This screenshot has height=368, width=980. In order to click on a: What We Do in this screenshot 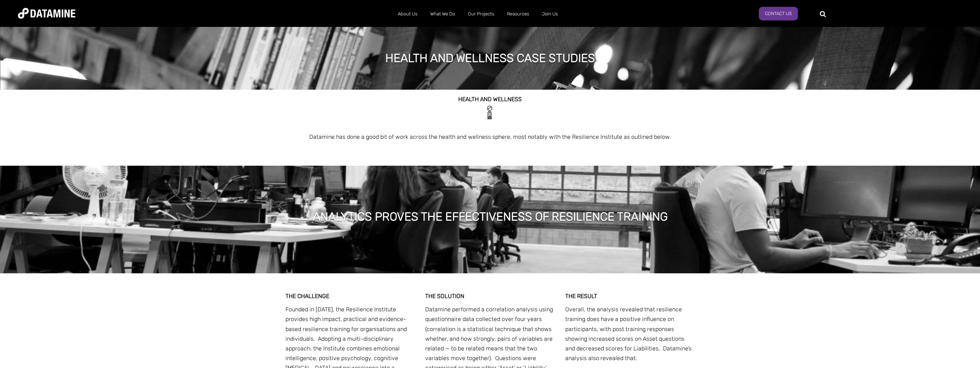, I will do `click(442, 14)`.